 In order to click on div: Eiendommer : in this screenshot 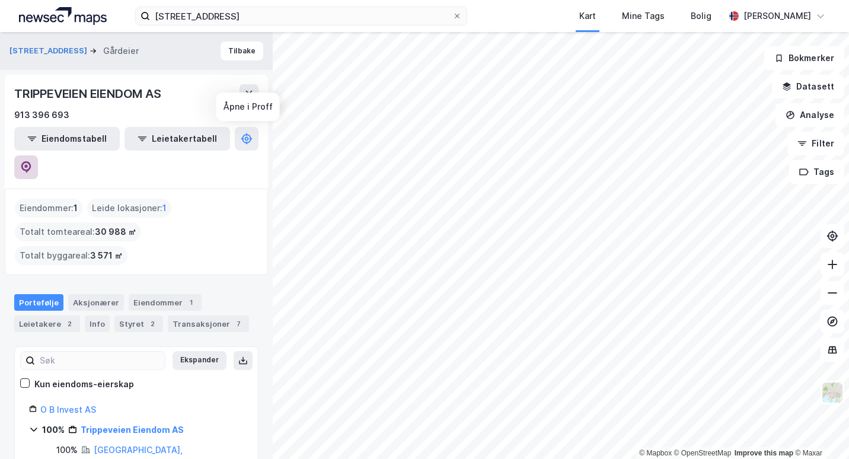, I will do `click(49, 208)`.